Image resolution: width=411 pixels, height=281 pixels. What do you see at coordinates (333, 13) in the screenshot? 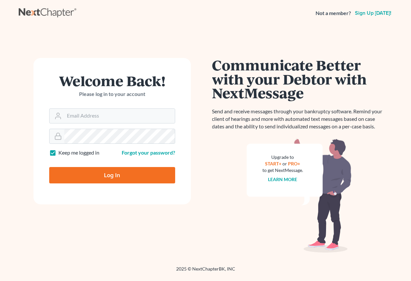
I see `strong: Not a member?` at bounding box center [333, 13].